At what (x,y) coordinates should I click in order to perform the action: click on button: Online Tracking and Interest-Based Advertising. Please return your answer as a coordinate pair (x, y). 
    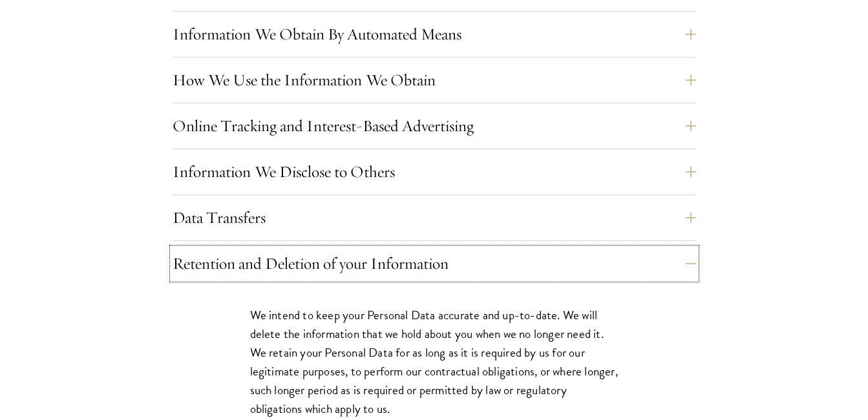
    Looking at the image, I should click on (435, 126).